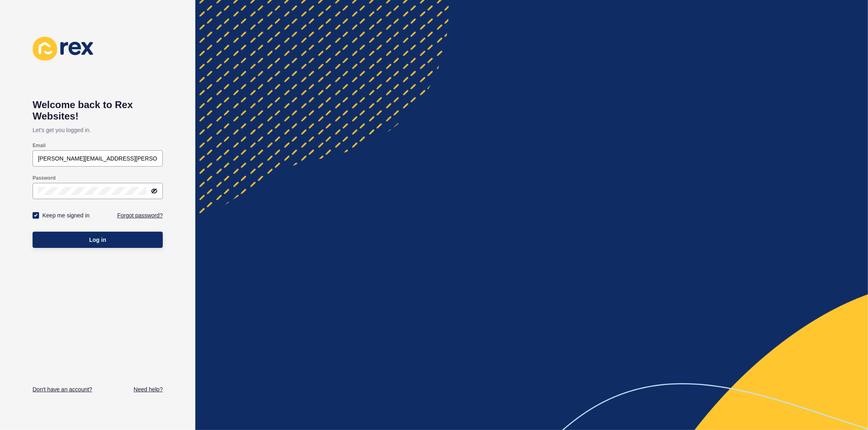  What do you see at coordinates (98, 240) in the screenshot?
I see `button: Log in` at bounding box center [98, 240].